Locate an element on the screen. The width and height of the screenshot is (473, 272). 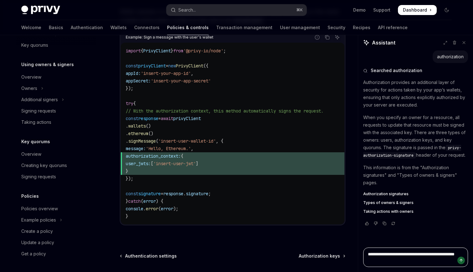
button: Vote that response was not good is located at coordinates (376, 223).